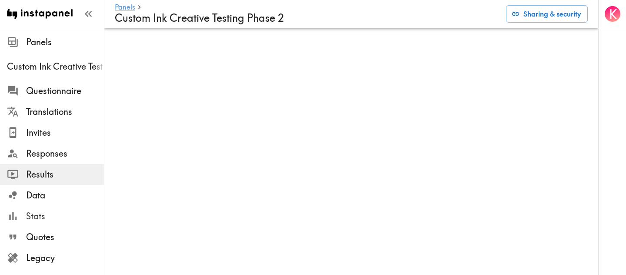 The image size is (626, 275). Describe the element at coordinates (547, 14) in the screenshot. I see `button: Sharing & security` at that location.